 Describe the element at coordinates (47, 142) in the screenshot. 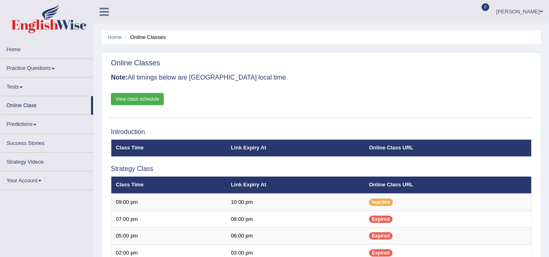

I see `a: Success Stories` at that location.